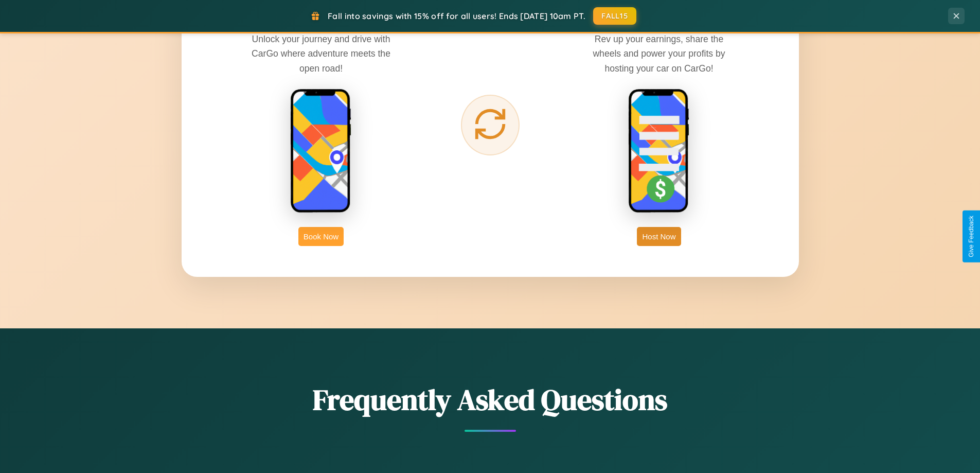 This screenshot has height=473, width=980. Describe the element at coordinates (321, 151) in the screenshot. I see `img: rent phone` at that location.